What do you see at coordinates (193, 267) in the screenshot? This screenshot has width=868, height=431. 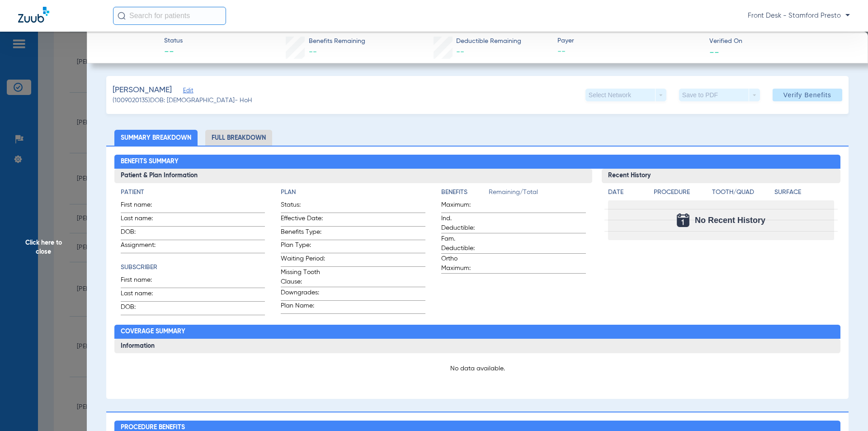 I see `app-breakdown-title: Subscriber` at bounding box center [193, 267].